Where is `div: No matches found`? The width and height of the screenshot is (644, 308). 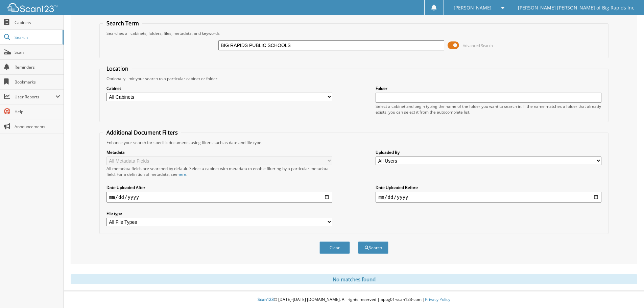
div: No matches found is located at coordinates (354, 279).